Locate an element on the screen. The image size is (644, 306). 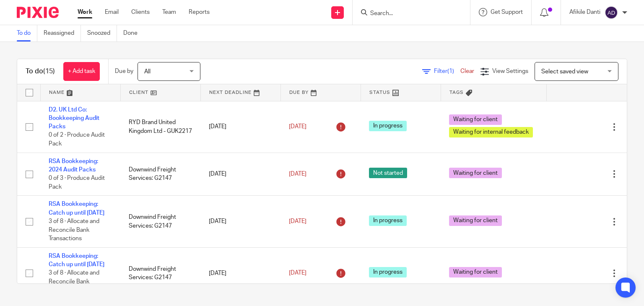
a: Reports is located at coordinates (199, 12).